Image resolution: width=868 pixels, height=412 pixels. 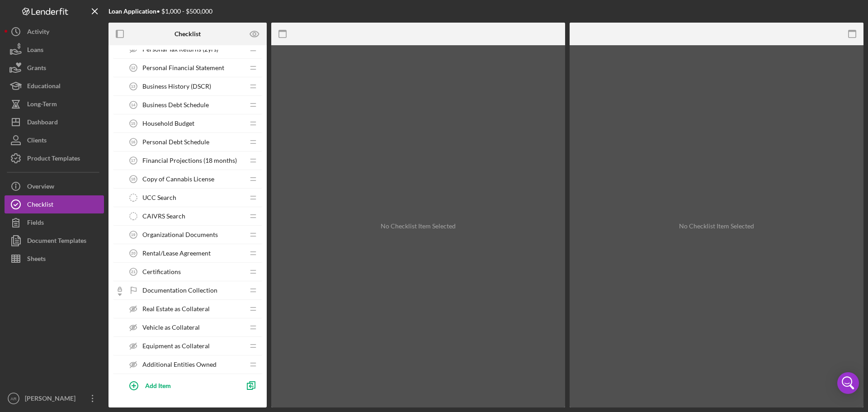 I want to click on span: Business Debt Schedule, so click(x=175, y=105).